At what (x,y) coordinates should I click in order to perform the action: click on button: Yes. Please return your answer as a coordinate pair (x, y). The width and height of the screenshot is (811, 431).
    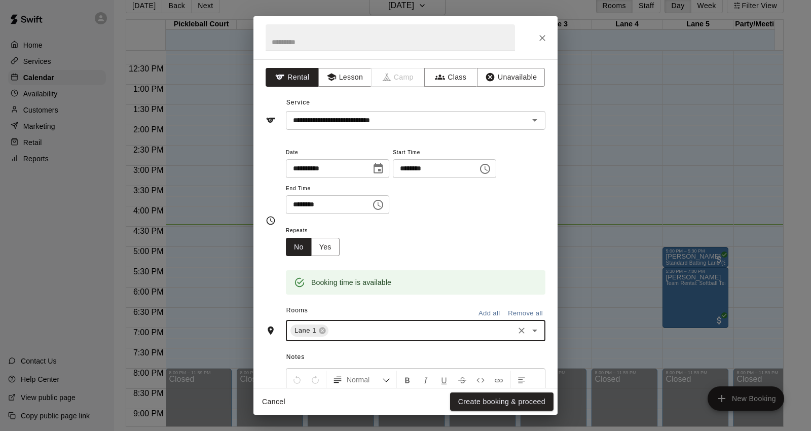
    Looking at the image, I should click on (325, 247).